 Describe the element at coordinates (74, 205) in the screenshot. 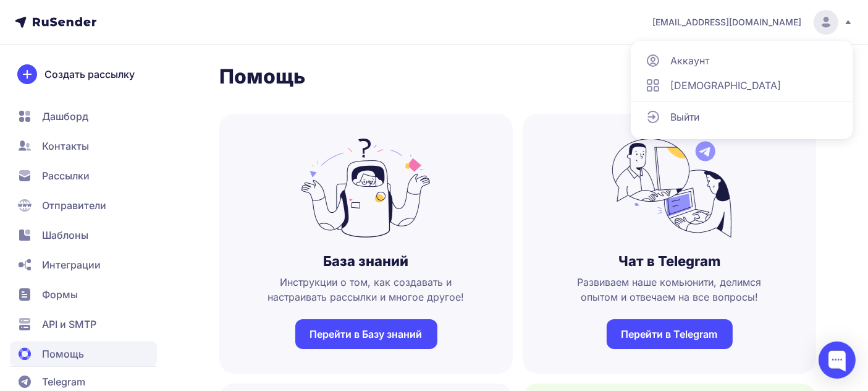

I see `span: Отправители` at that location.